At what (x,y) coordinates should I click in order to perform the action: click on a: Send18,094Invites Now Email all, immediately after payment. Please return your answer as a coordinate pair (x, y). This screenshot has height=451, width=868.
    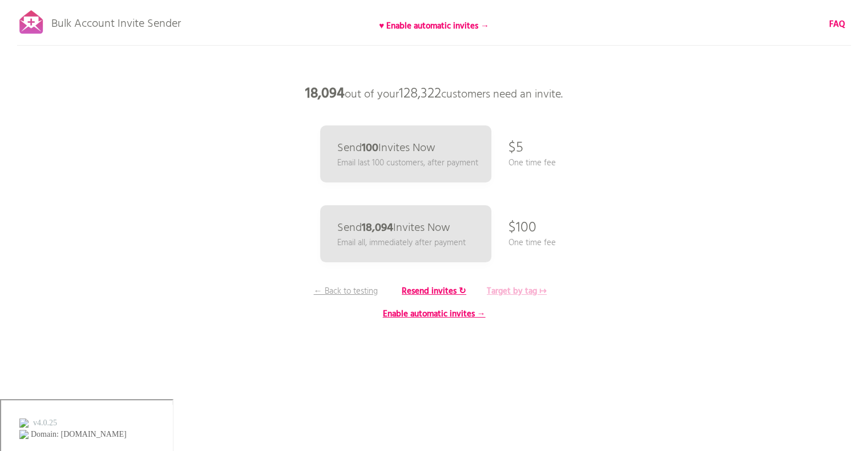
    Looking at the image, I should click on (405, 233).